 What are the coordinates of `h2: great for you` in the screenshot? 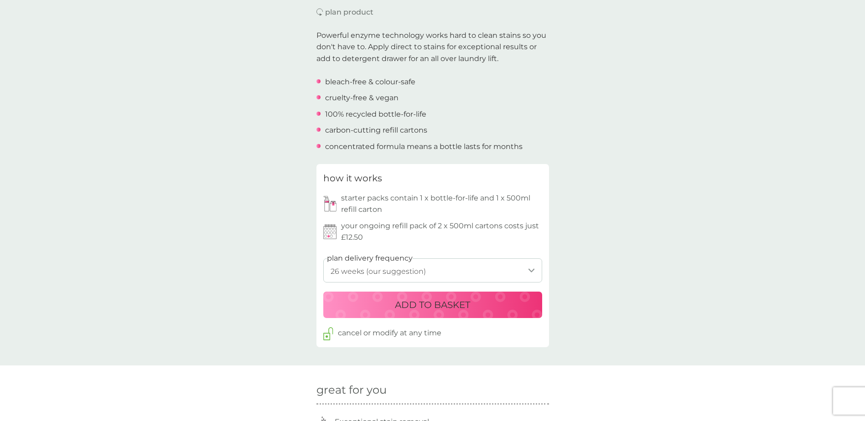 It's located at (433, 390).